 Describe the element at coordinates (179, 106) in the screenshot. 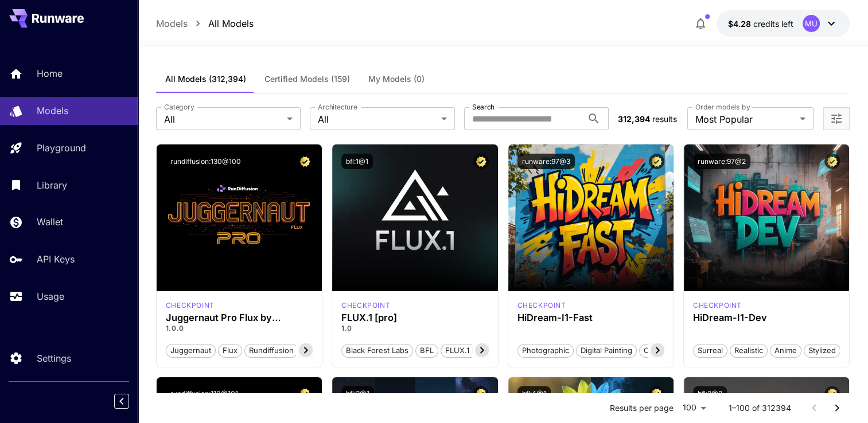

I see `label: Category` at that location.